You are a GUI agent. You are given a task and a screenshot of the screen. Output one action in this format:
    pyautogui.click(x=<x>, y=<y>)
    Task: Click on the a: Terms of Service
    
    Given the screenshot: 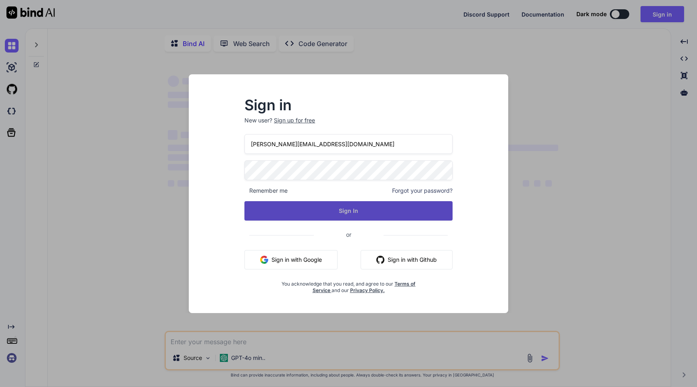 What is the action you would take?
    pyautogui.click(x=364, y=286)
    